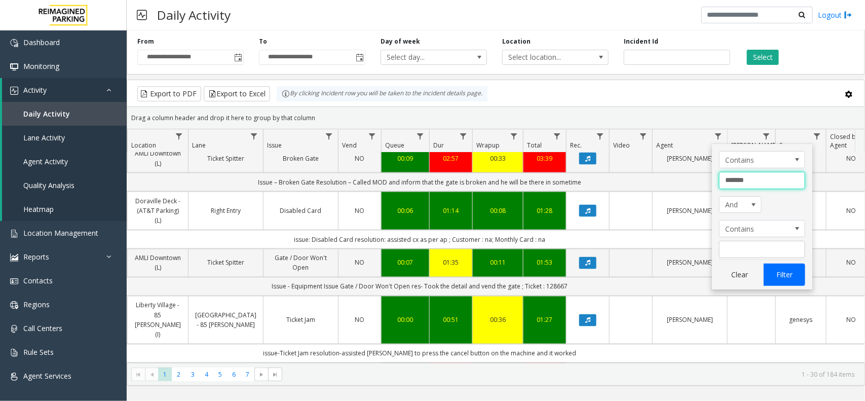 This screenshot has height=401, width=865. I want to click on span: Issue, so click(274, 145).